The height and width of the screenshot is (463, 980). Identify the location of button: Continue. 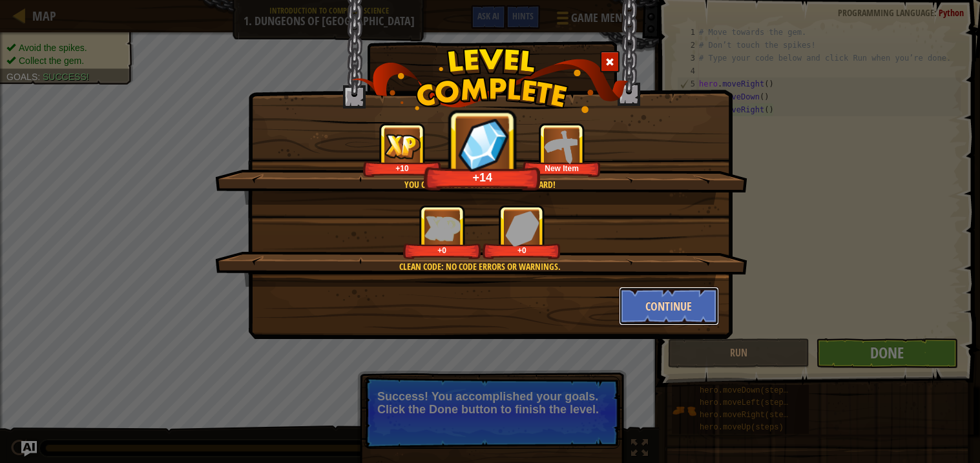
(669, 306).